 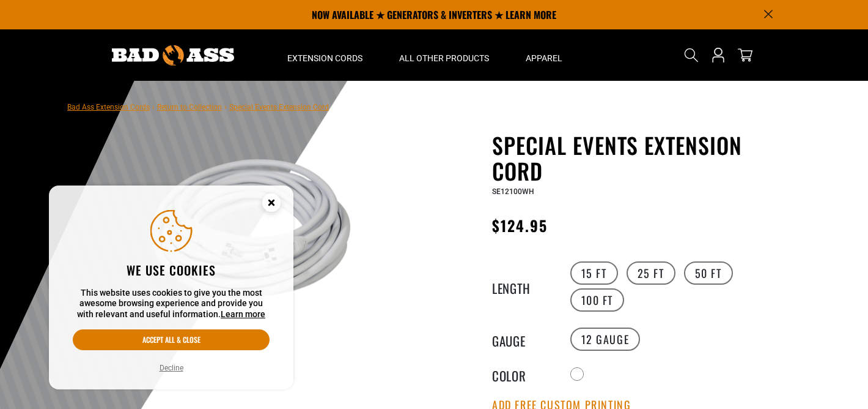 I want to click on h2: We use cookies, so click(x=171, y=270).